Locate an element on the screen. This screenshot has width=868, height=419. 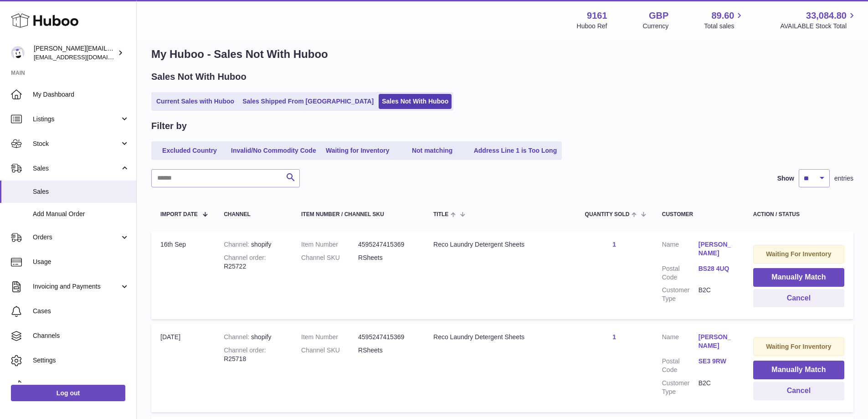
a: Invalid/No Commodity Code is located at coordinates (273, 150).